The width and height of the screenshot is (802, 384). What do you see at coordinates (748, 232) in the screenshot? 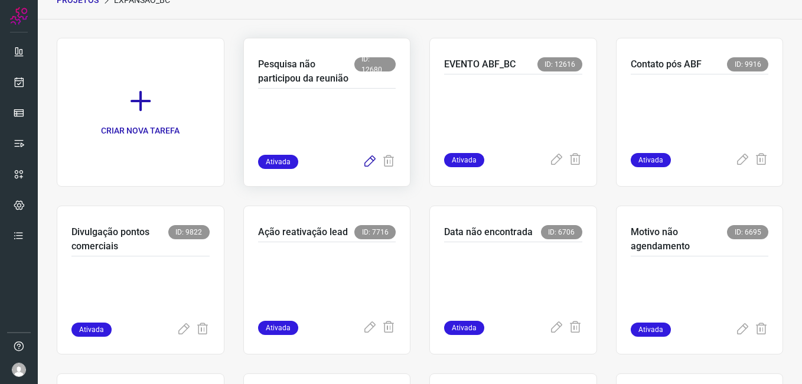
I see `span: ID: 6695` at bounding box center [748, 232].